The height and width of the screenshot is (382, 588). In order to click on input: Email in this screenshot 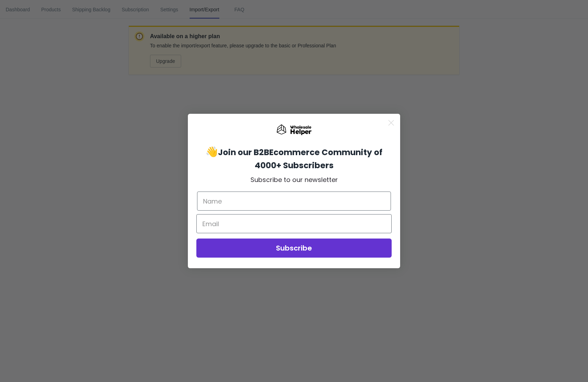, I will do `click(294, 224)`.